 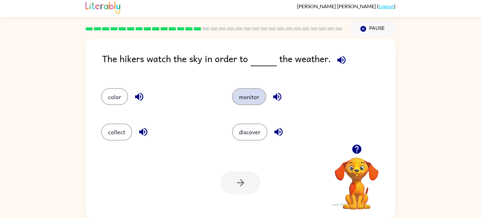 What do you see at coordinates (117, 132) in the screenshot?
I see `button: collect` at bounding box center [117, 132].